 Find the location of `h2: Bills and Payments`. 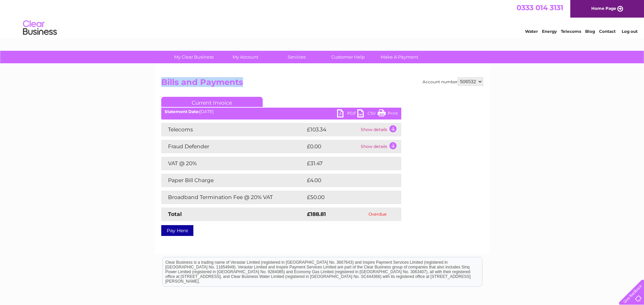

h2: Bills and Payments is located at coordinates (322, 84).